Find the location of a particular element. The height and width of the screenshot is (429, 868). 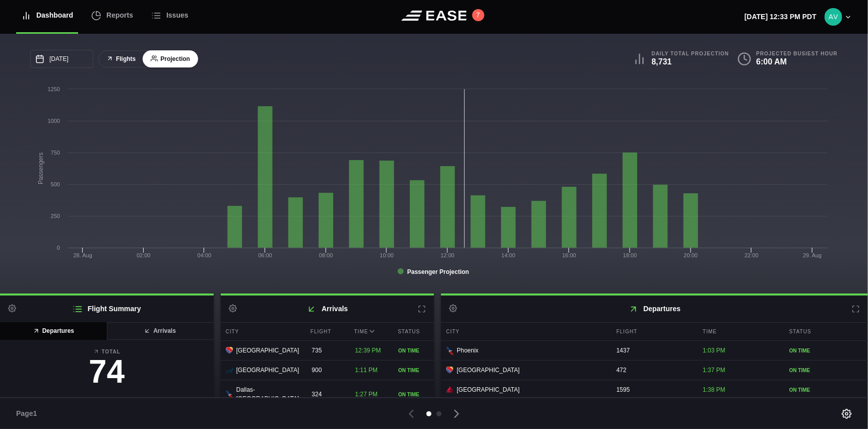

b: Daily Total Projection is located at coordinates (691, 53).